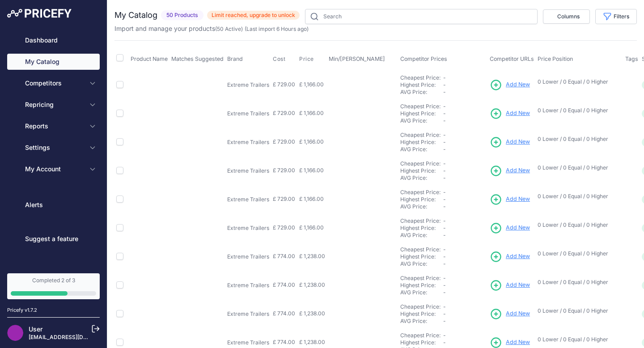 The image size is (644, 348). I want to click on button: Competitors, so click(53, 83).